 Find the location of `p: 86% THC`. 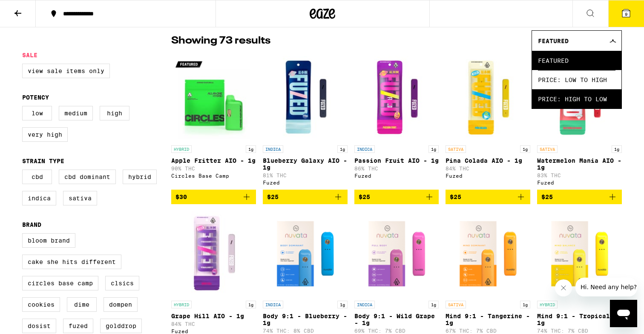

p: 86% THC is located at coordinates (397, 168).